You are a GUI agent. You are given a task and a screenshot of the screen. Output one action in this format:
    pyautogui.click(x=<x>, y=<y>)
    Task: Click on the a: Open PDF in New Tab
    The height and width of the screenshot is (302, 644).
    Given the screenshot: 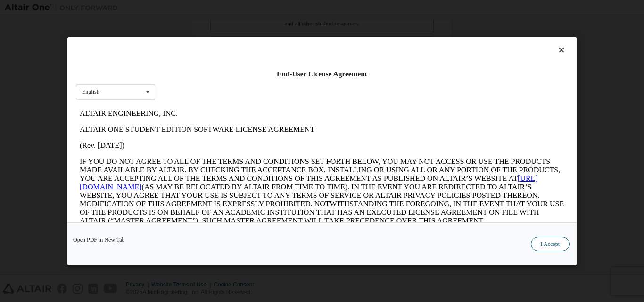 What is the action you would take?
    pyautogui.click(x=99, y=239)
    